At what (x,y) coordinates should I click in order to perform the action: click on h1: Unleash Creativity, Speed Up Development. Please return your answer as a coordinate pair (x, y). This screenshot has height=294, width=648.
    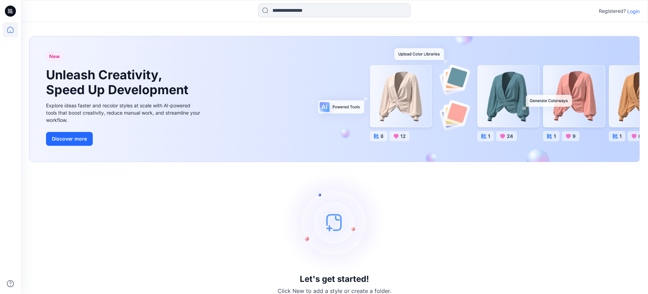
    Looking at the image, I should click on (119, 82).